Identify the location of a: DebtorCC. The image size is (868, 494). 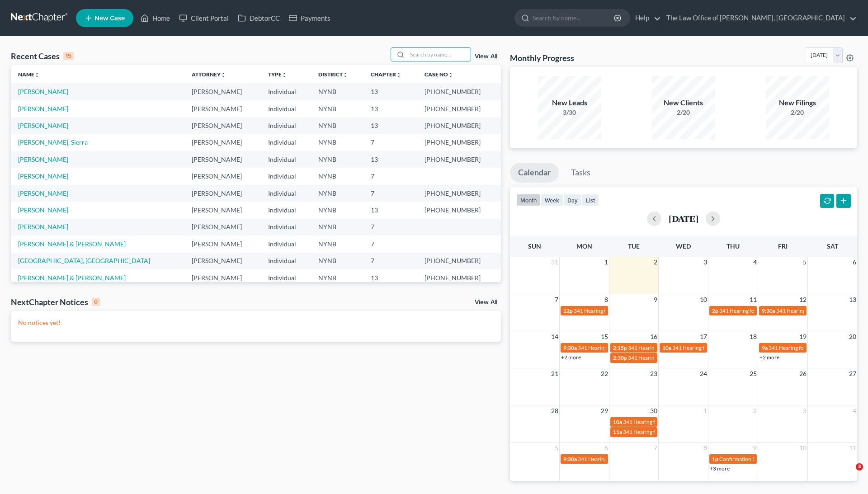
(259, 18).